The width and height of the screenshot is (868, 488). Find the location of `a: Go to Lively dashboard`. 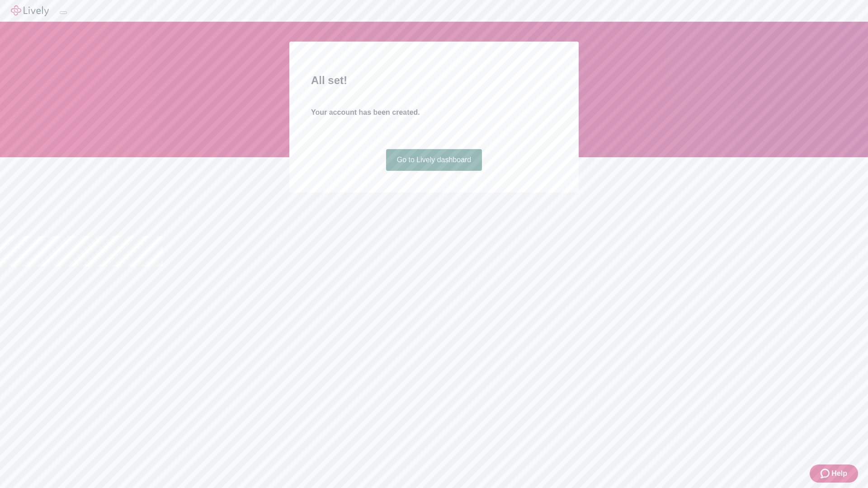

a: Go to Lively dashboard is located at coordinates (434, 160).